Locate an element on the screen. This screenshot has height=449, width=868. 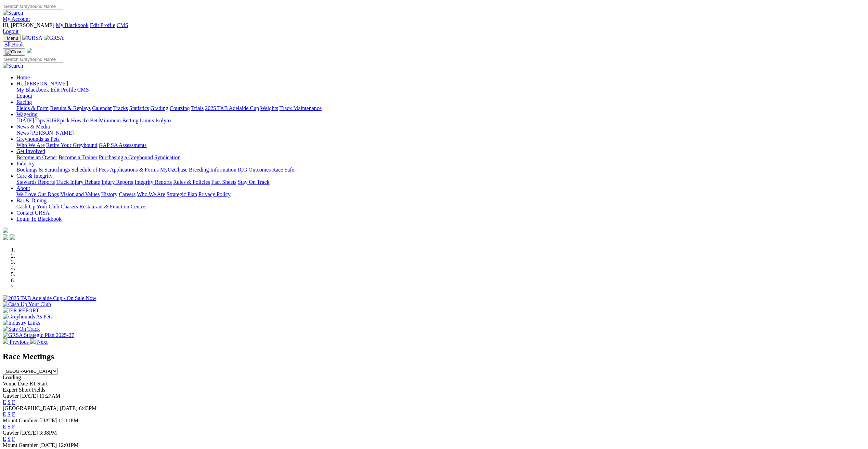
span: 12:01PM is located at coordinates (68, 445).